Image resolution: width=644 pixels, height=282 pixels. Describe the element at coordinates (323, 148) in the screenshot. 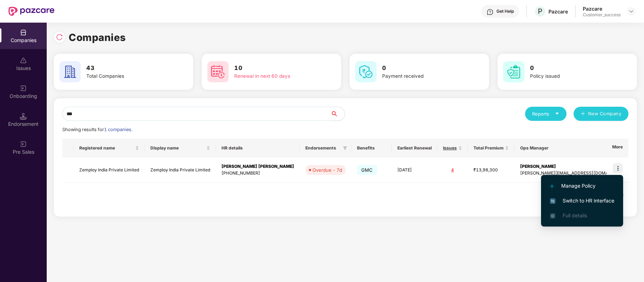

I see `span: Endorsements` at that location.